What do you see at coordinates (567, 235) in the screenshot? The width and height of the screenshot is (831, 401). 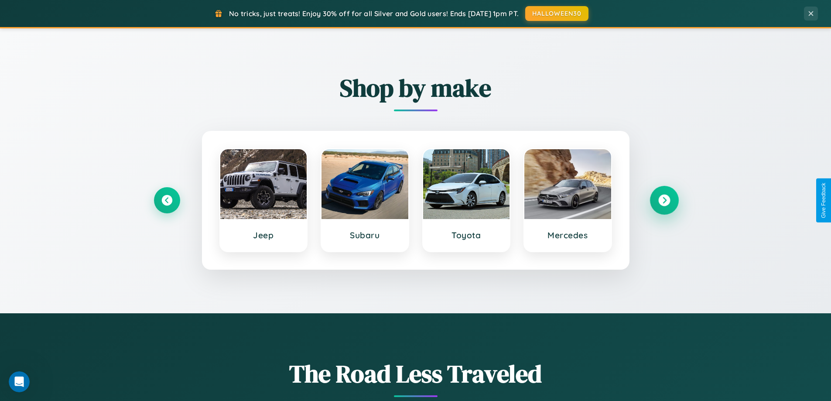 I see `h3: Mercedes` at bounding box center [567, 235].